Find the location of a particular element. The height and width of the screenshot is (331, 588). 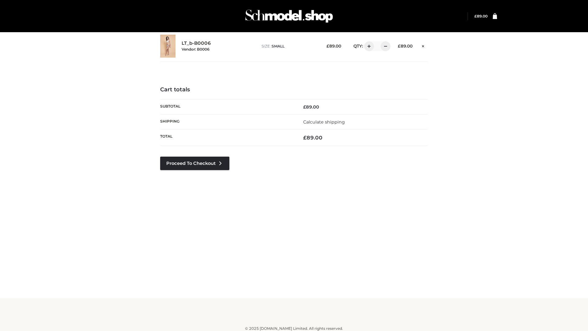

p: size : is located at coordinates (289, 46).